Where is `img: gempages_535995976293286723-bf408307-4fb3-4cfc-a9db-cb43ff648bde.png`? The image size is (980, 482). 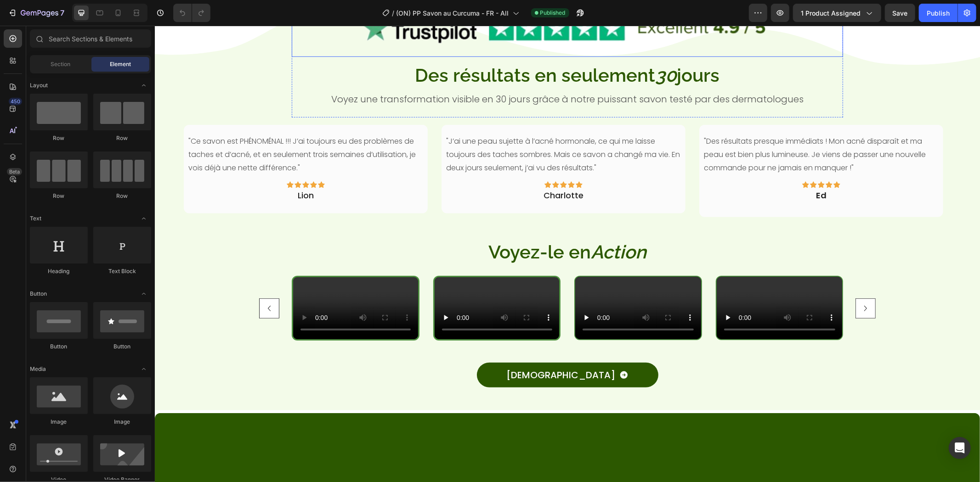
img: gempages_535995976293286723-bf408307-4fb3-4cfc-a9db-cb43ff648bde.png is located at coordinates (666, 223).